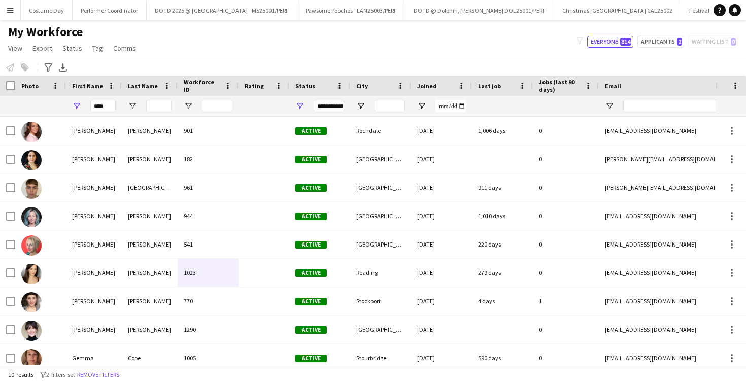  I want to click on div: 944, so click(208, 216).